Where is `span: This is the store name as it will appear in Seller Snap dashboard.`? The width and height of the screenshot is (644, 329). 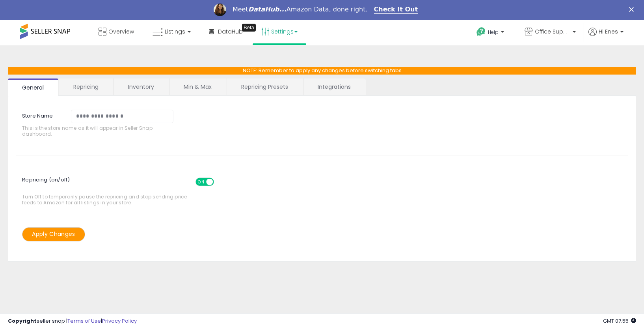 span: This is the store name as it will appear in Seller Snap dashboard. is located at coordinates (100, 131).